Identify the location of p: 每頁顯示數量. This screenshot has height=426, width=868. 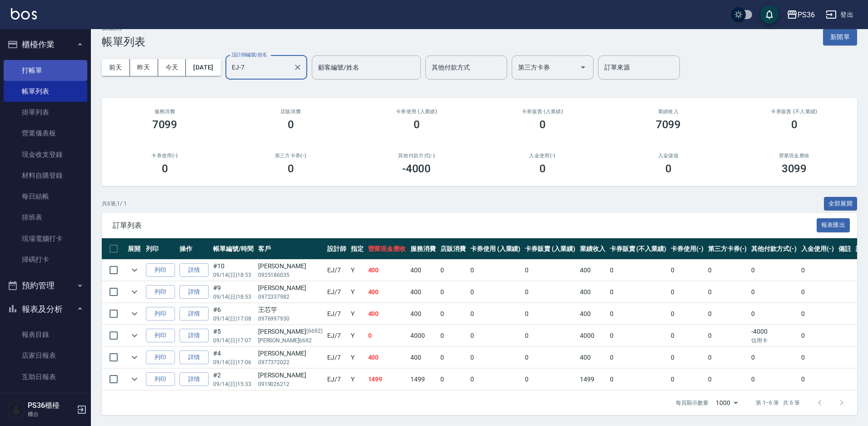
(692, 402).